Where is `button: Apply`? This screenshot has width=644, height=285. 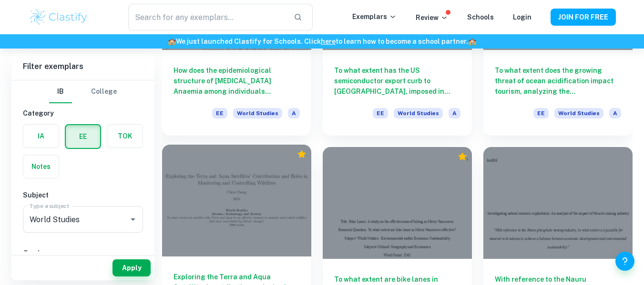
button: Apply is located at coordinates (131, 268).